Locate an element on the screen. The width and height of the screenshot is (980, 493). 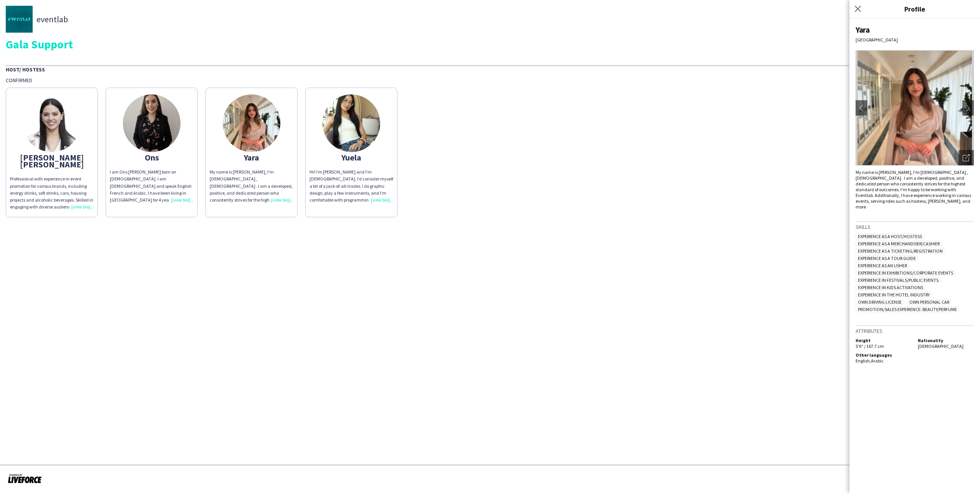
div: Yuela is located at coordinates (351, 157).